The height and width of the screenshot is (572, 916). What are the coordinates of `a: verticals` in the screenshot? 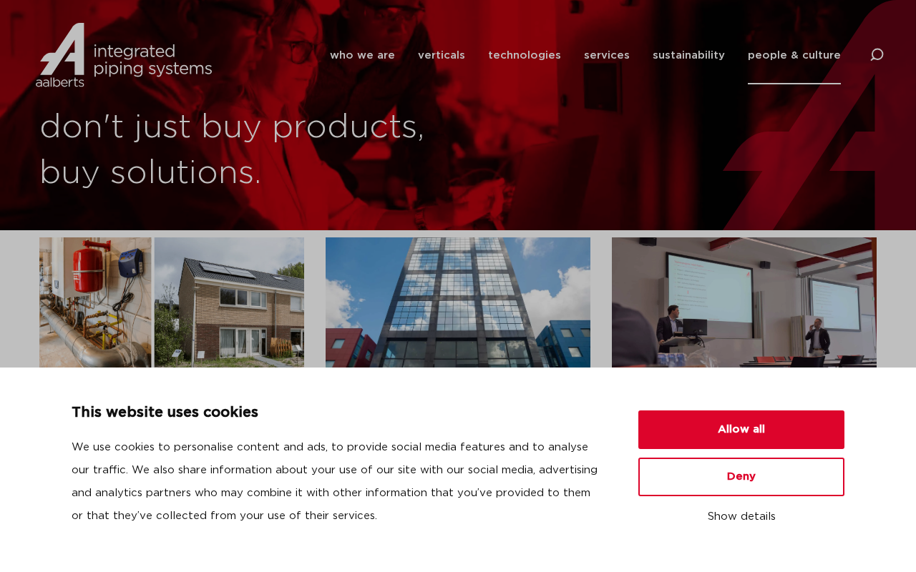 It's located at (442, 55).